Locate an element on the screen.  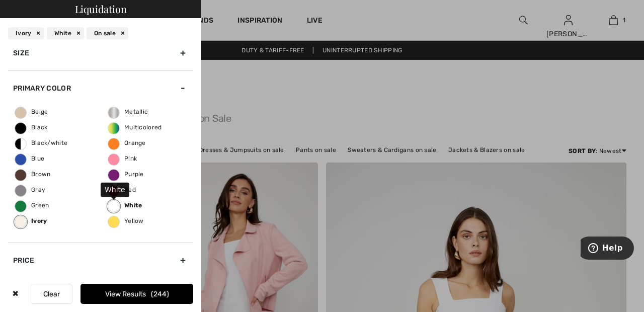
span: 244 is located at coordinates (160, 294).